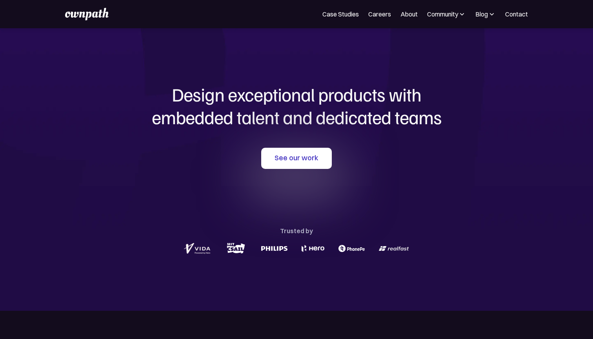 The height and width of the screenshot is (339, 593). What do you see at coordinates (516, 14) in the screenshot?
I see `a: Contact` at bounding box center [516, 14].